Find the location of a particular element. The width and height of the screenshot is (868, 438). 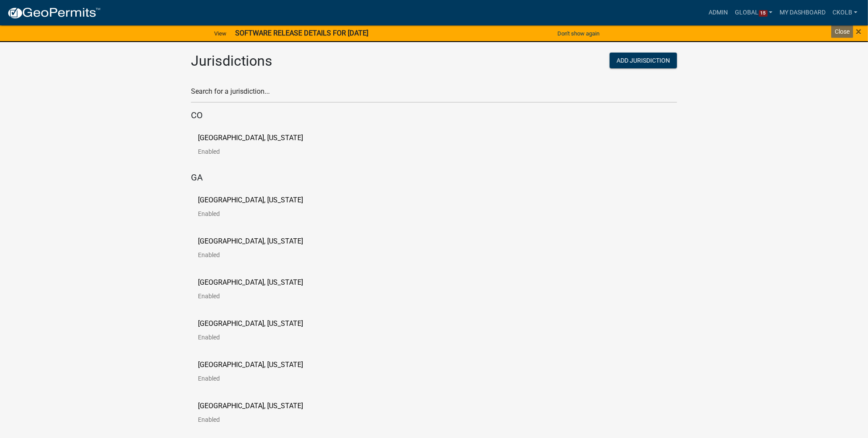

span: 15 is located at coordinates (763, 13).